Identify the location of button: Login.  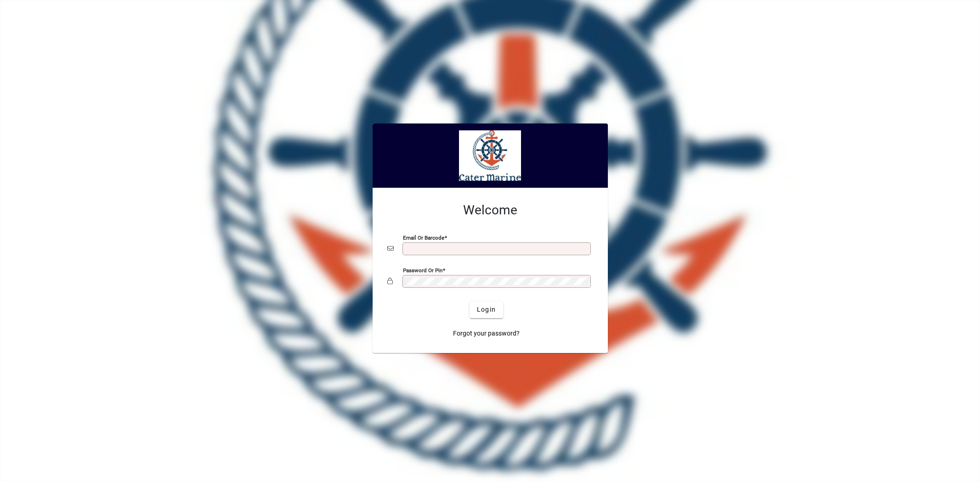
(486, 310).